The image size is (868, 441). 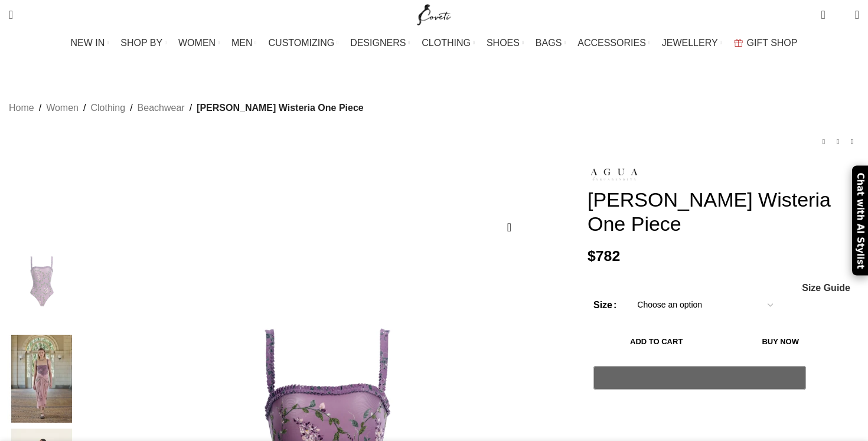 What do you see at coordinates (244, 43) in the screenshot?
I see `a: MEN` at bounding box center [244, 43].